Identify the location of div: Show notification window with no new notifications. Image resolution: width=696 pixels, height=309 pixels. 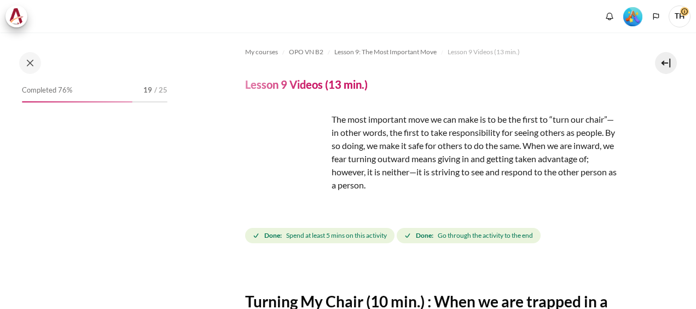
(609, 16).